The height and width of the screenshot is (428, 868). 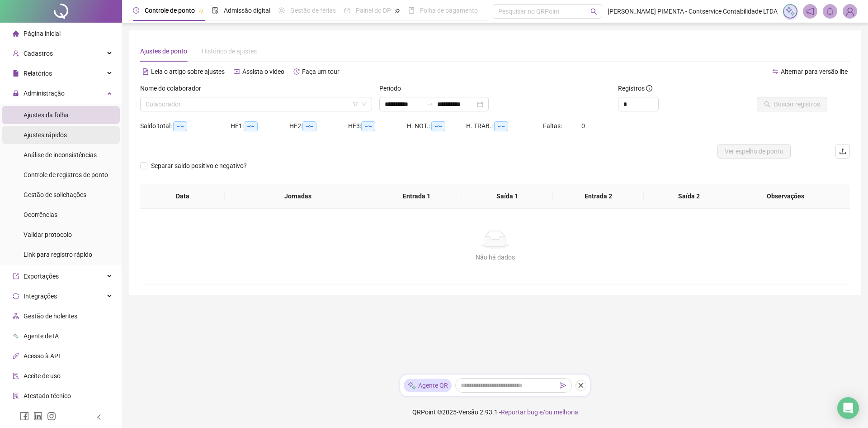 I want to click on span: apartment, so click(x=16, y=316).